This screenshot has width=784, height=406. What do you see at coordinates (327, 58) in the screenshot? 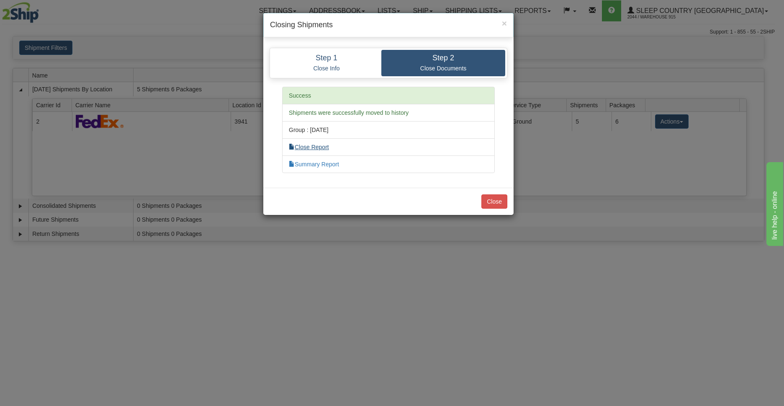
I see `h4: Step 1` at bounding box center [327, 58].